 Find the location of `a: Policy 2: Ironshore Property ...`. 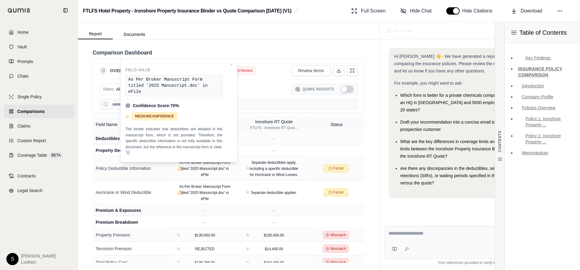

a: Policy 2: Ironshore Property ... is located at coordinates (545, 139).